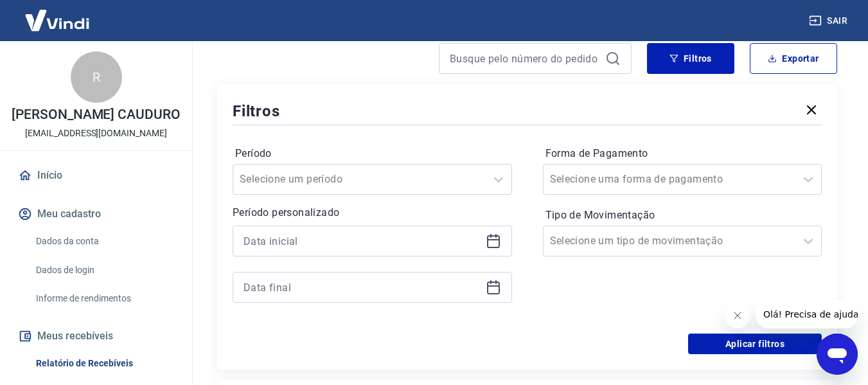  What do you see at coordinates (691, 59) in the screenshot?
I see `button: Filtros` at bounding box center [691, 59].